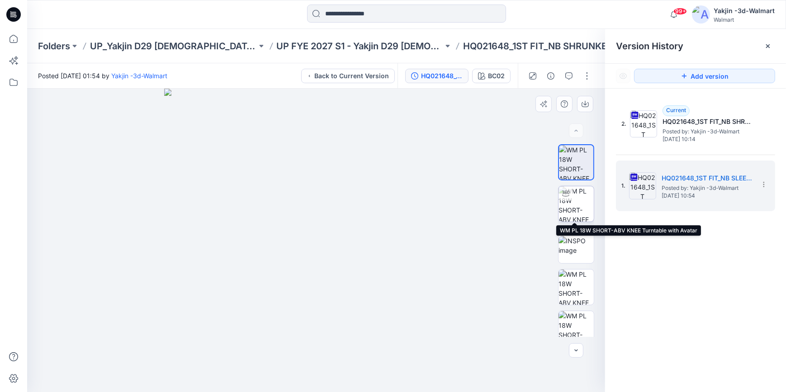  I want to click on div: Yakjin -3d-Walmart, so click(744, 11).